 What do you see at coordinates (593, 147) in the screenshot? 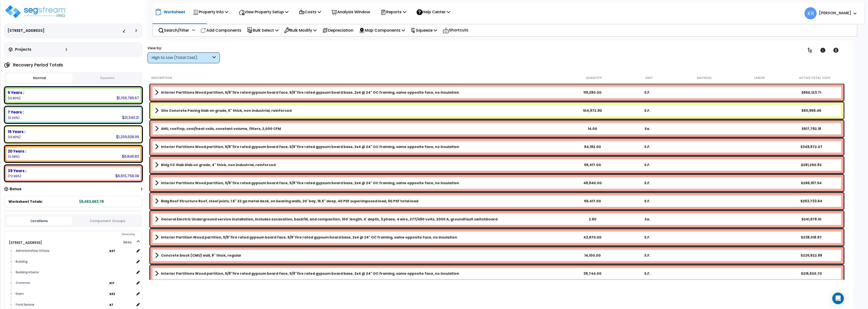
I see `div: 64,192.00` at bounding box center [593, 147].